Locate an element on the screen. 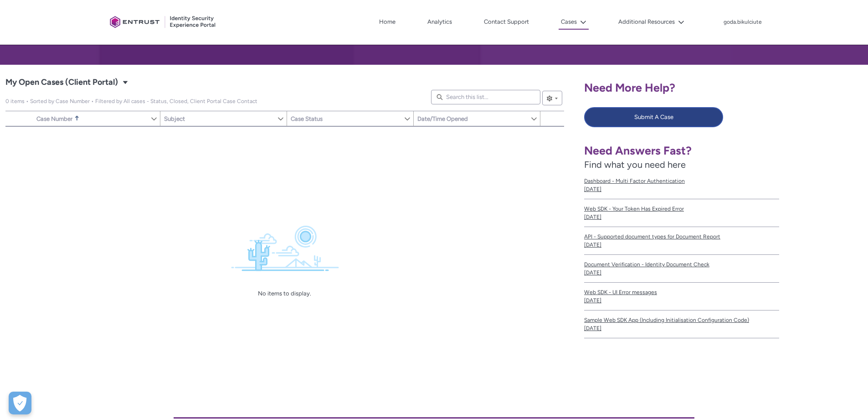  button: Submit A Case is located at coordinates (653, 117).